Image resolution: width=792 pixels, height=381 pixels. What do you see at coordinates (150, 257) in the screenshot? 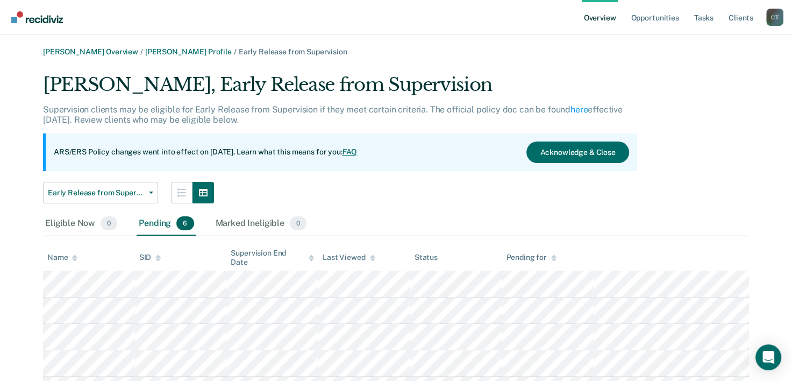
I see `div: SID` at bounding box center [150, 257].